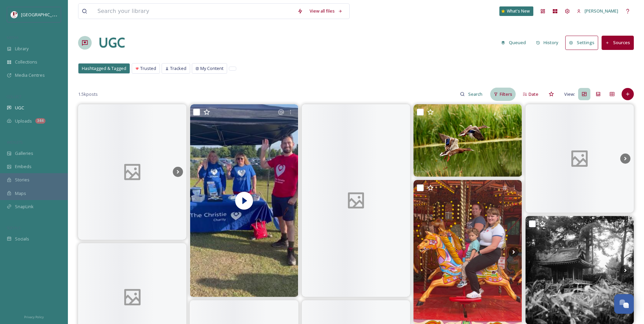 This screenshot has height=324, width=644. What do you see at coordinates (533, 94) in the screenshot?
I see `span: Date` at bounding box center [533, 94].